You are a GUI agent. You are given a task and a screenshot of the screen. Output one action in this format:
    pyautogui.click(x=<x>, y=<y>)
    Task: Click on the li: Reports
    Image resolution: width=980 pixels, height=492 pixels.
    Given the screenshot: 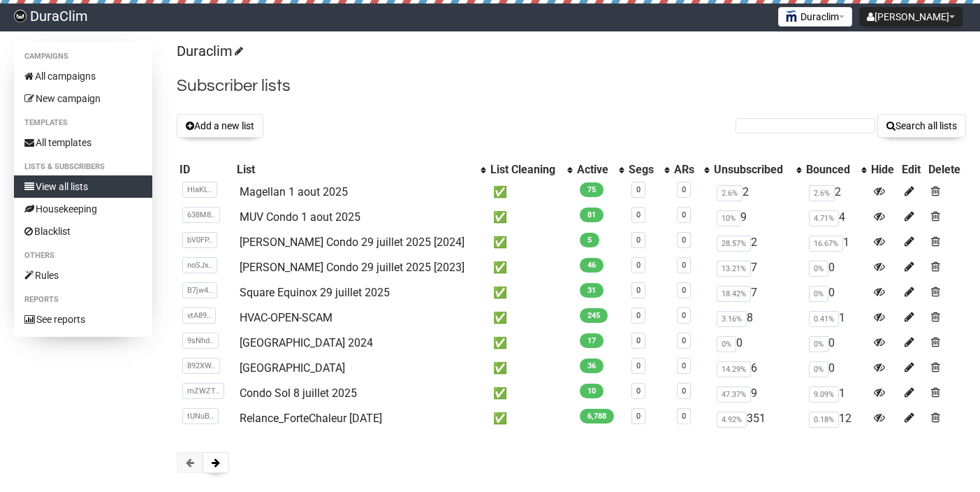 What is the action you would take?
    pyautogui.click(x=83, y=300)
    